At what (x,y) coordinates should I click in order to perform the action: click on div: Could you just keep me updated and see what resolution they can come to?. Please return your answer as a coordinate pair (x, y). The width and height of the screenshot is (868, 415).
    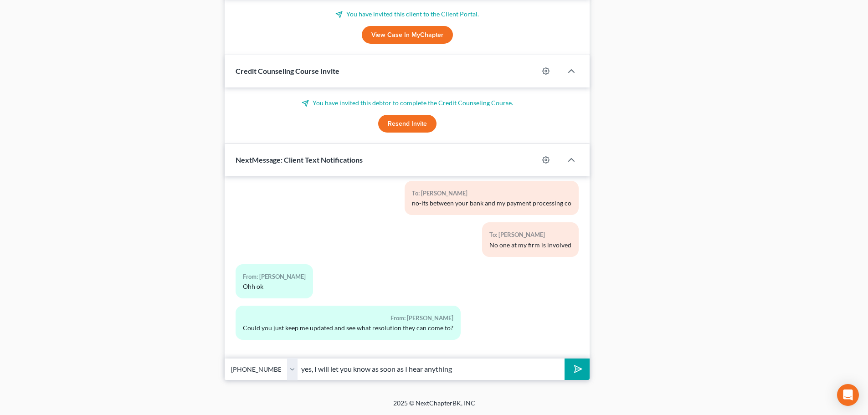
    Looking at the image, I should click on (348, 328).